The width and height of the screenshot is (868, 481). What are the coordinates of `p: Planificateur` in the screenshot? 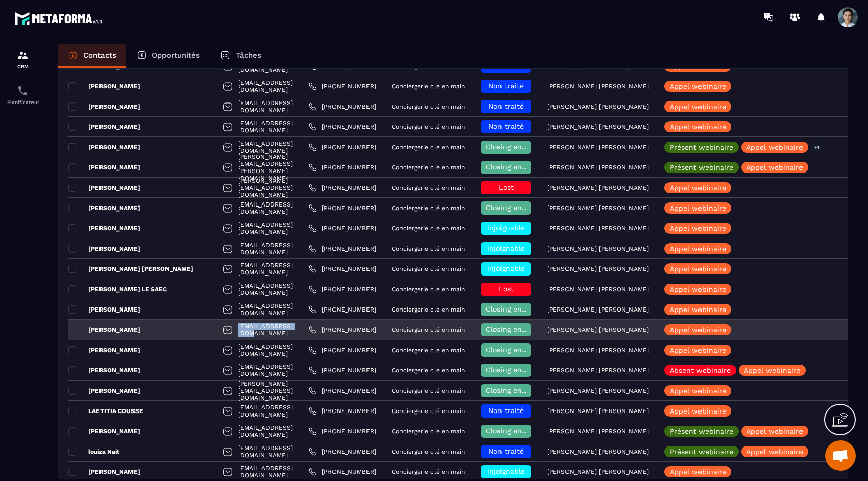 It's located at (23, 102).